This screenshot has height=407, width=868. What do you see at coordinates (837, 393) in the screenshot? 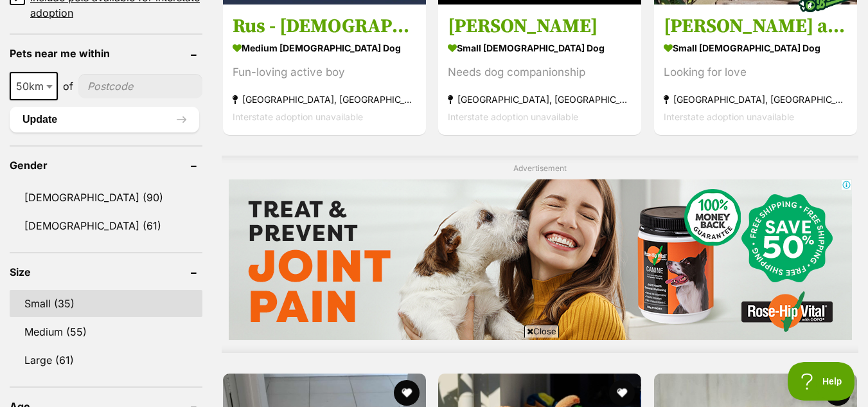
I see `button: favourite` at bounding box center [837, 393].